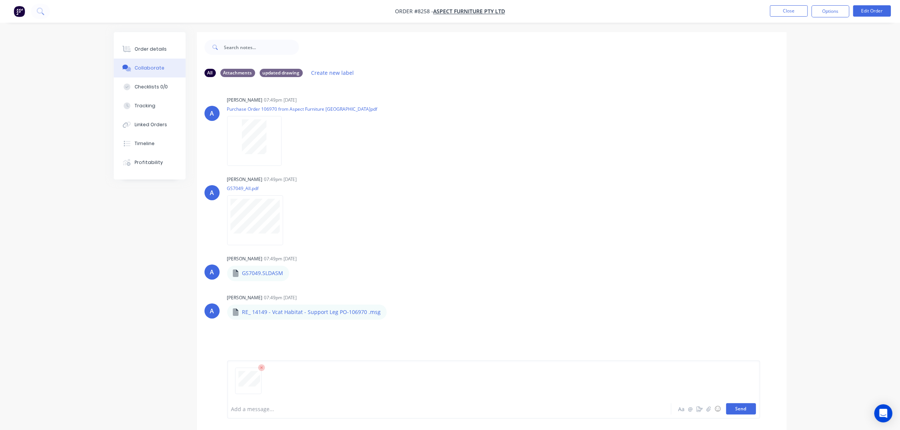 Image resolution: width=900 pixels, height=430 pixels. What do you see at coordinates (151, 87) in the screenshot?
I see `div: Checklists 0/0` at bounding box center [151, 87].